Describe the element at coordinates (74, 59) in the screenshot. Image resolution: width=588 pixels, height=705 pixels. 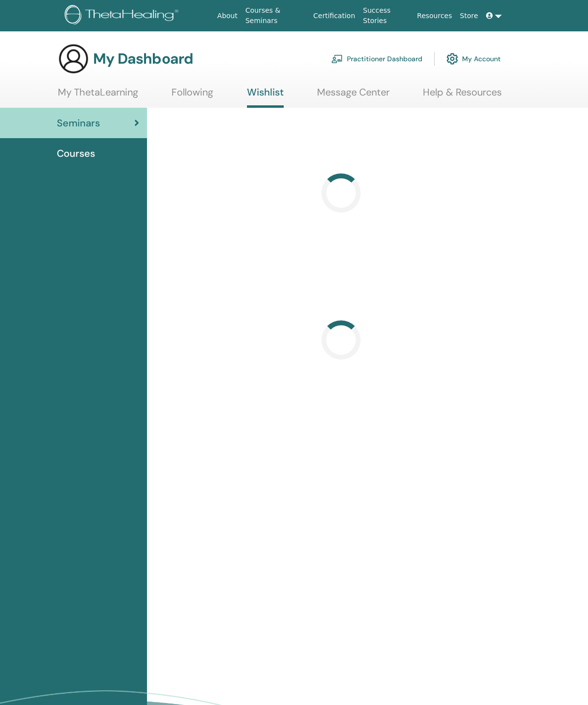
I see `img: generic-user-icon.jpg` at that location.